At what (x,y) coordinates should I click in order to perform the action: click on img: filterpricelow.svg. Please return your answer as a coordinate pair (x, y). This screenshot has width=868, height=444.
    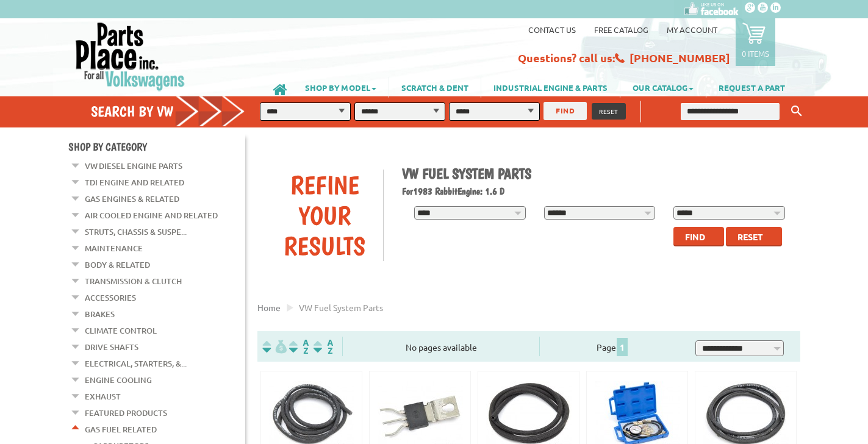
    Looking at the image, I should click on (274, 346).